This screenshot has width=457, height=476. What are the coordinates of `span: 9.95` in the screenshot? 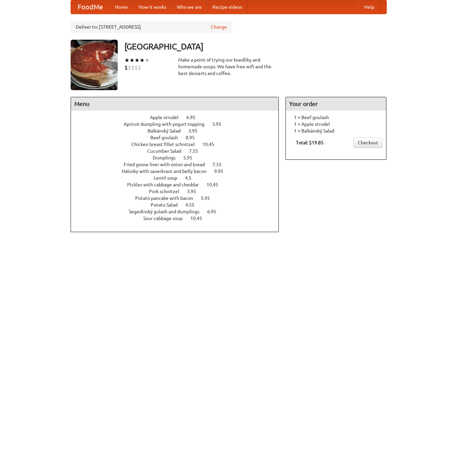 It's located at (222, 172).